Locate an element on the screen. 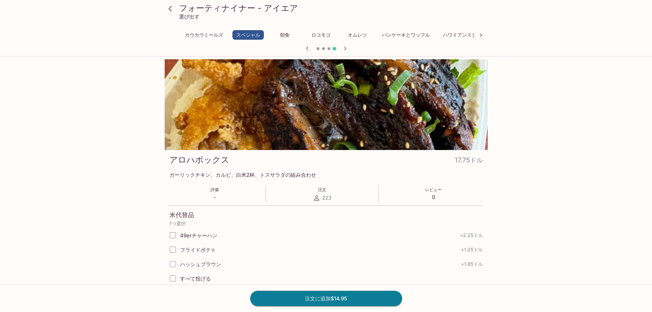 The image size is (652, 312). font: 注文 is located at coordinates (322, 189).